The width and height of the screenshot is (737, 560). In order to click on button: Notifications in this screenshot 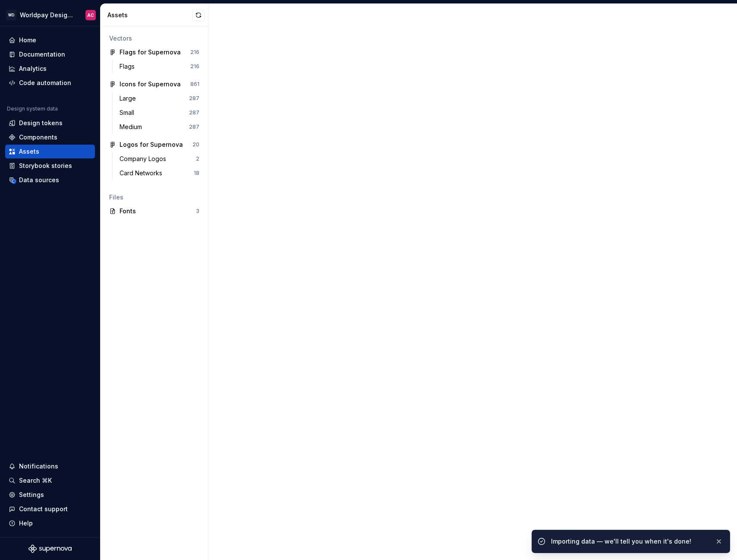, I will do `click(50, 466)`.